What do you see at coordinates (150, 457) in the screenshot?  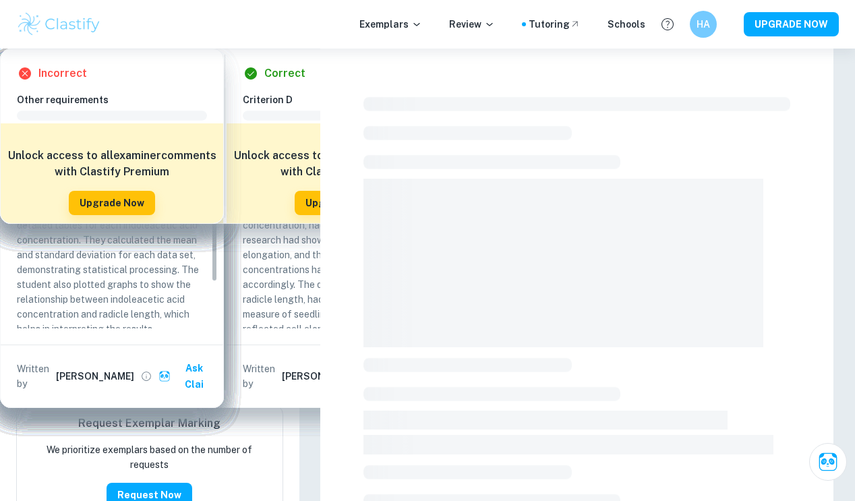 I see `p: We prioritize exemplars based on the number of requests` at bounding box center [150, 457].